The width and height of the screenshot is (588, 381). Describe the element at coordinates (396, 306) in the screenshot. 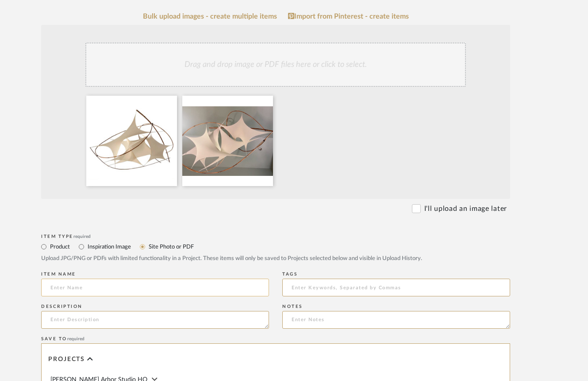

I see `div: Notes` at that location.